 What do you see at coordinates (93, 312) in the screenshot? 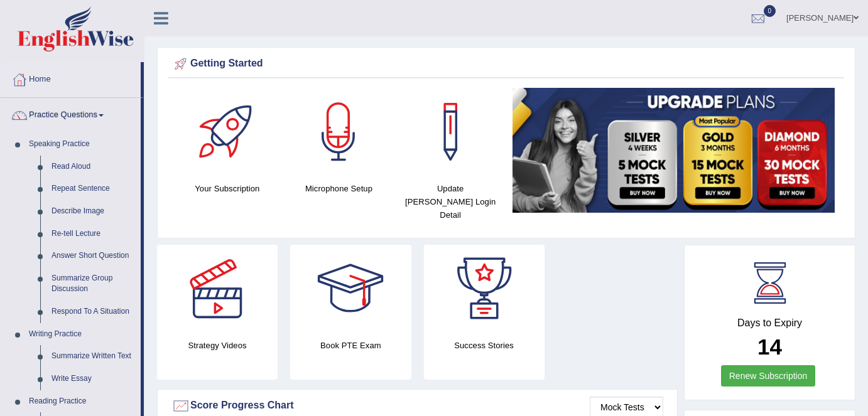
I see `a: Respond To A Situation` at bounding box center [93, 312].